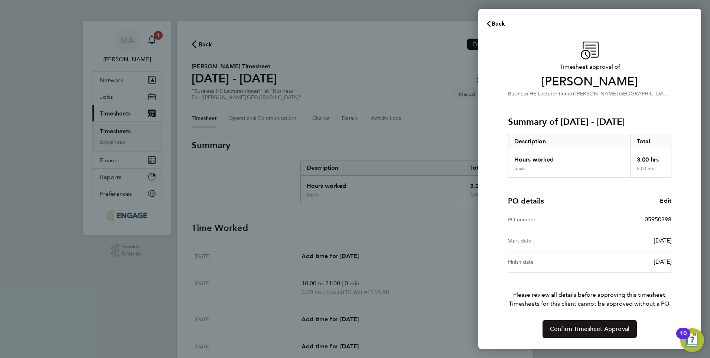  I want to click on span: Business HE Lecturer (Inner), so click(541, 94).